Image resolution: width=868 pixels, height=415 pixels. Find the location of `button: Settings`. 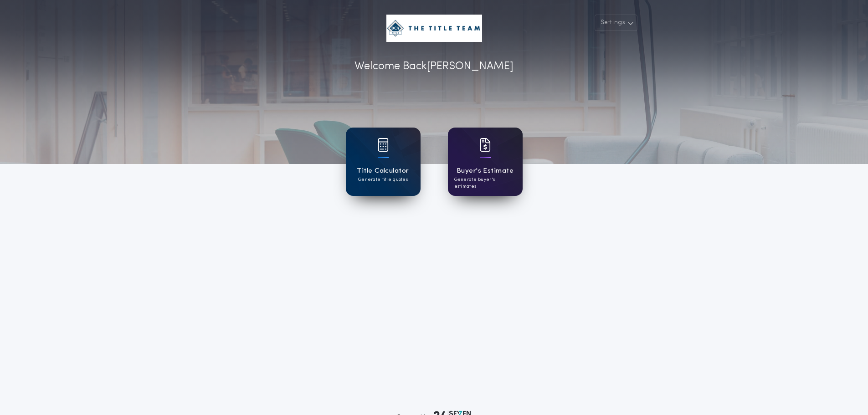

button: Settings is located at coordinates (616, 23).